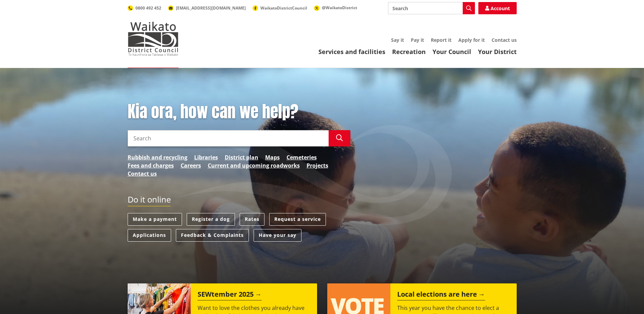 Image resolution: width=644 pixels, height=314 pixels. I want to click on a: Projects, so click(317, 166).